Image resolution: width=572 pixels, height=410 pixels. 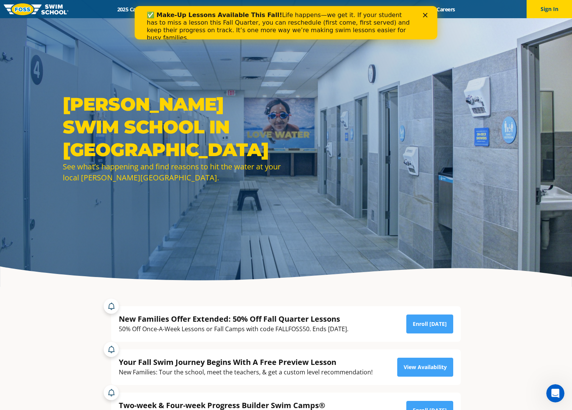 What do you see at coordinates (145, 20) in the screenshot?
I see `div: Life happens—we get it. If your student has to miss a lesson this Fall Quarter, you can reschedul...` at bounding box center [145, 20].